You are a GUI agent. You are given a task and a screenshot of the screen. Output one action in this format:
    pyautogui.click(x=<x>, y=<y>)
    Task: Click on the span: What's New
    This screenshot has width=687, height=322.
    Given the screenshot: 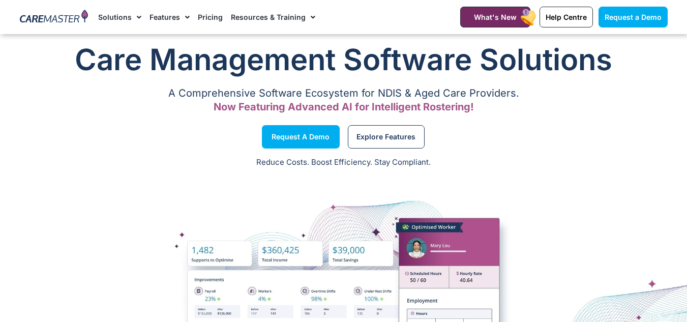 What is the action you would take?
    pyautogui.click(x=495, y=17)
    